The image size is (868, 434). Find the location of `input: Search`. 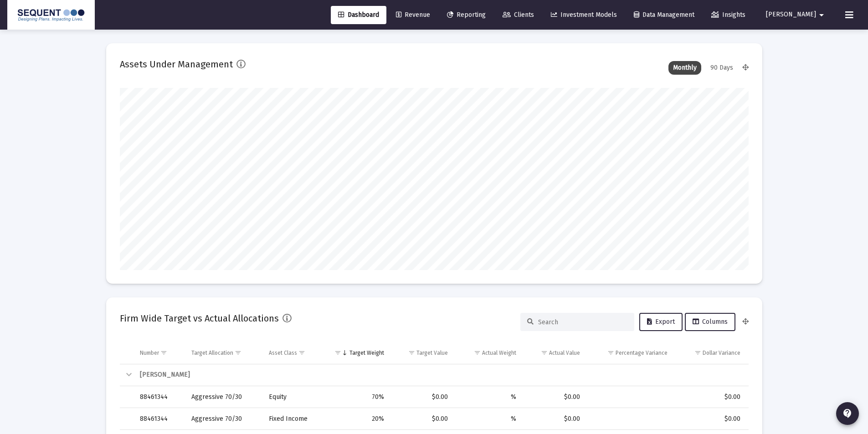

input: Search is located at coordinates (583, 322).